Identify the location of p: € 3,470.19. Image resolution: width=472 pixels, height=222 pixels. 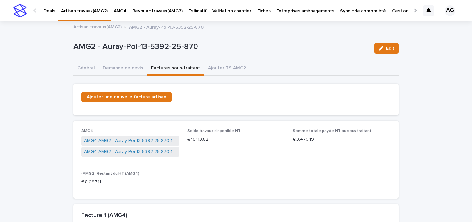
(342, 139).